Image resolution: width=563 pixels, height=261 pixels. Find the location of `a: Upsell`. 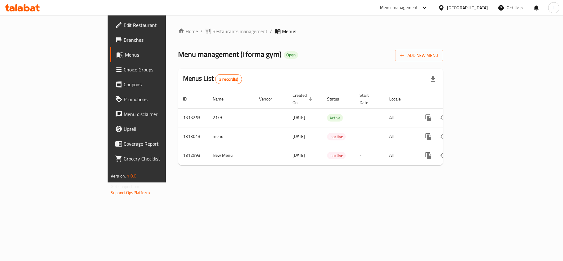

a: Upsell is located at coordinates (156, 129).